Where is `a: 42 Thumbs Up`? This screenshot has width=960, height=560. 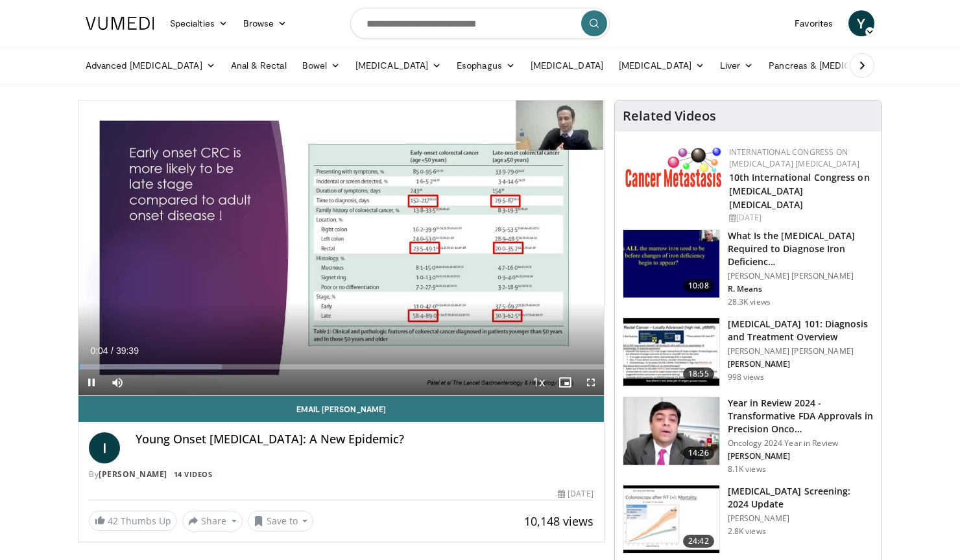 a: 42 Thumbs Up is located at coordinates (133, 520).